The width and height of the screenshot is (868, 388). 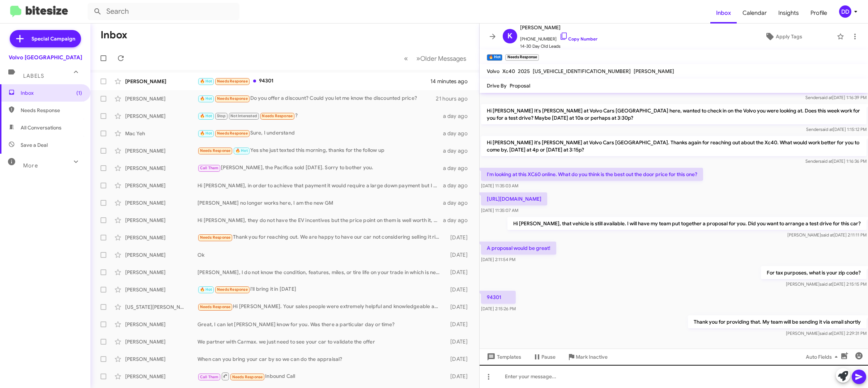 What do you see at coordinates (591, 174) in the screenshot?
I see `p: I'm looking at this XC60 online. What do you think is the best out the door price for this one?` at bounding box center [591, 174].